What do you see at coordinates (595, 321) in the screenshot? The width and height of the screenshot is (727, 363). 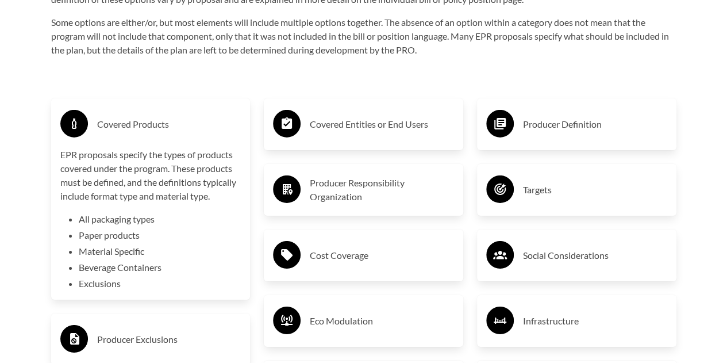 I see `h3: Infrastructure` at bounding box center [595, 321].